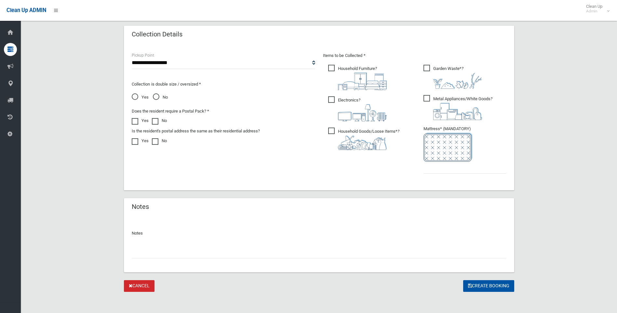 Image resolution: width=617 pixels, height=313 pixels. I want to click on img: e7408bece873d2c1783593a074e5cb2f.png, so click(448, 147).